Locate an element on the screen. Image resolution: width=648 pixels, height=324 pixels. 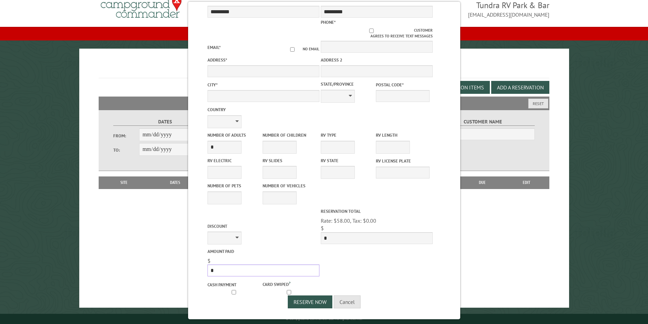
label: Country is located at coordinates (263, 109).